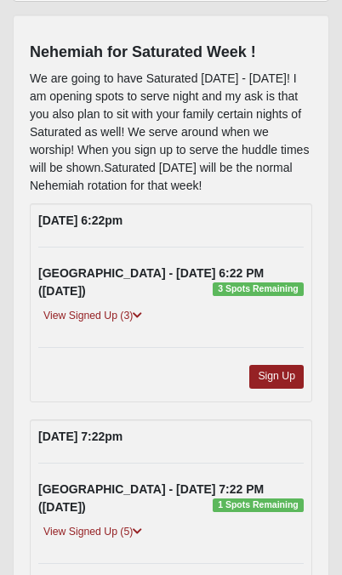 This screenshot has width=342, height=575. Describe the element at coordinates (276, 376) in the screenshot. I see `a: Sign Up` at that location.